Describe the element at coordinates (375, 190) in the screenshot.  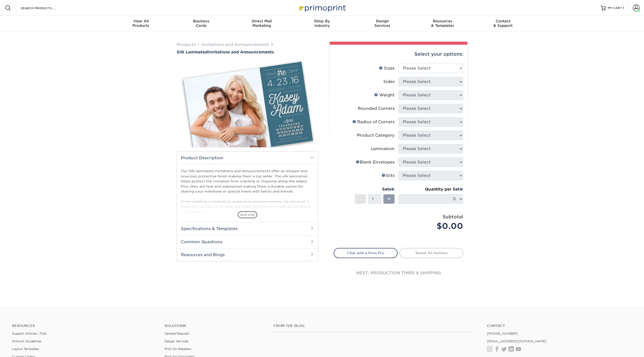
I see `div: Sets` at that location.